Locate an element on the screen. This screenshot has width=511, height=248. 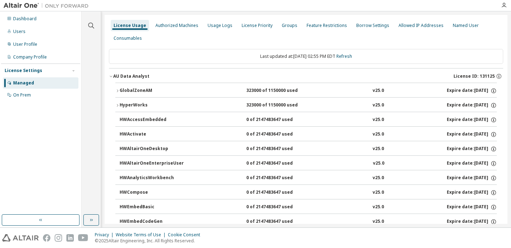
img: Altair One is located at coordinates (48, 6).